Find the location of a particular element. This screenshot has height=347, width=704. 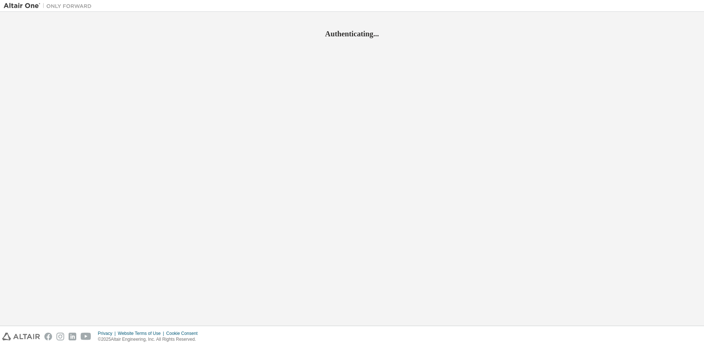

img: Altair One is located at coordinates (50, 6).